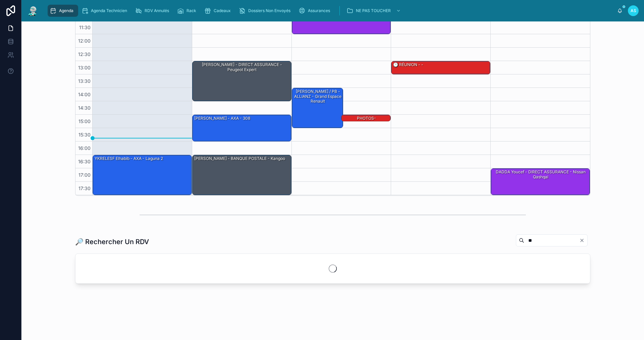 Image resolution: width=644 pixels, height=340 pixels. What do you see at coordinates (266, 11) in the screenshot?
I see `a: Dossiers Non Envoyés` at bounding box center [266, 11].